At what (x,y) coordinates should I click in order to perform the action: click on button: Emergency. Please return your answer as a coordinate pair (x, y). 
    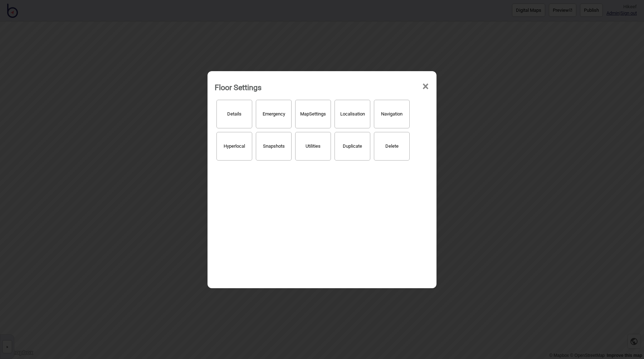
    Looking at the image, I should click on (274, 114).